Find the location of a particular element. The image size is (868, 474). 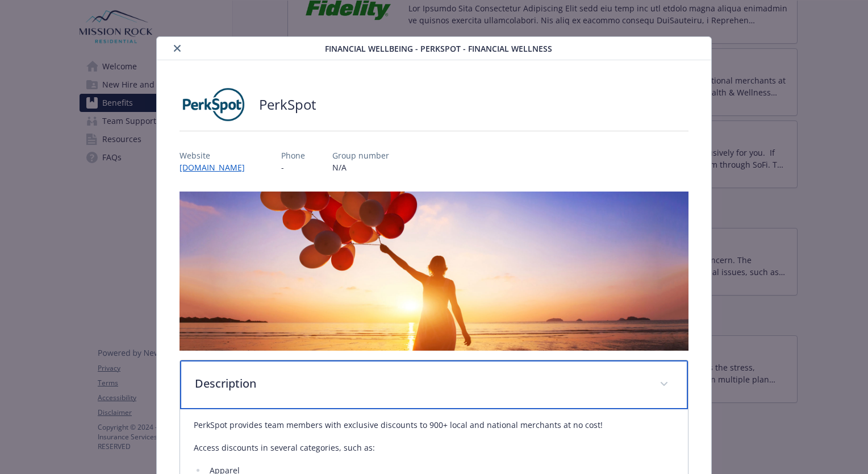

h2: PerkSpot is located at coordinates (287, 104).